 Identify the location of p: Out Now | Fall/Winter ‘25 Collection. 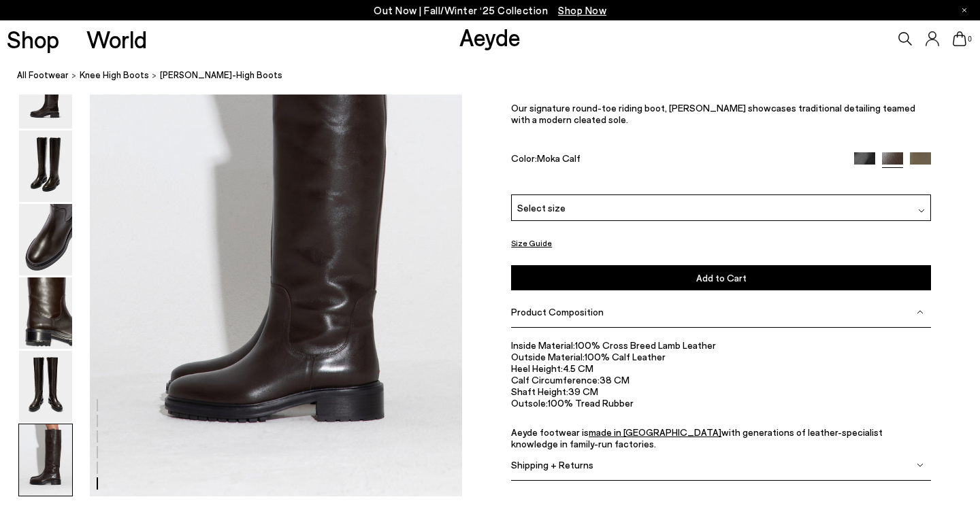
(490, 10).